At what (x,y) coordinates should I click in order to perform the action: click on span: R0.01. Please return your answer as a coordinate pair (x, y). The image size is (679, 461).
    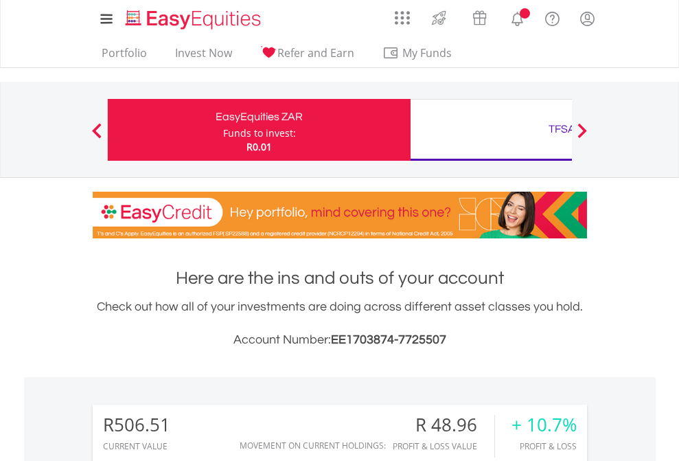
    Looking at the image, I should click on (259, 146).